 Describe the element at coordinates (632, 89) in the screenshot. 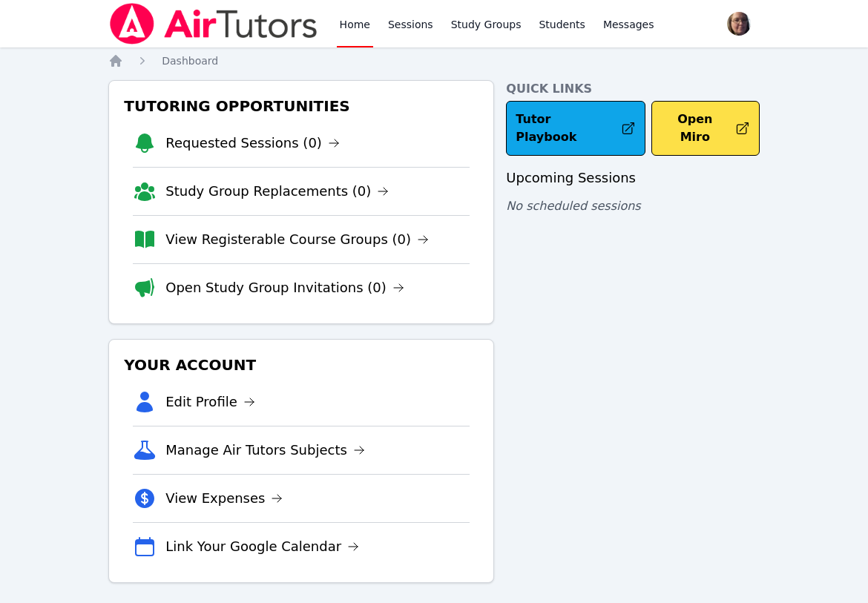

I see `h4: Quick Links` at that location.